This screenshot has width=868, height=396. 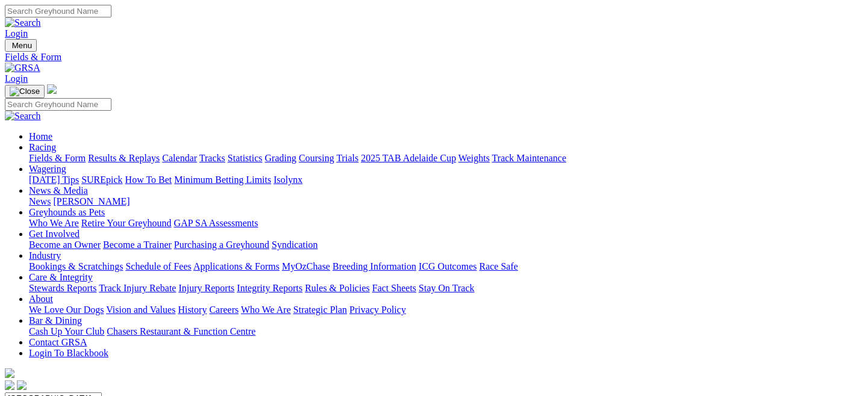 I want to click on a: Grading, so click(x=281, y=158).